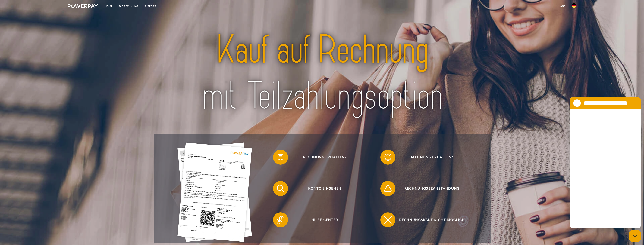 The image size is (644, 245). Describe the element at coordinates (325, 219) in the screenshot. I see `span: Hilfe-Center` at that location.